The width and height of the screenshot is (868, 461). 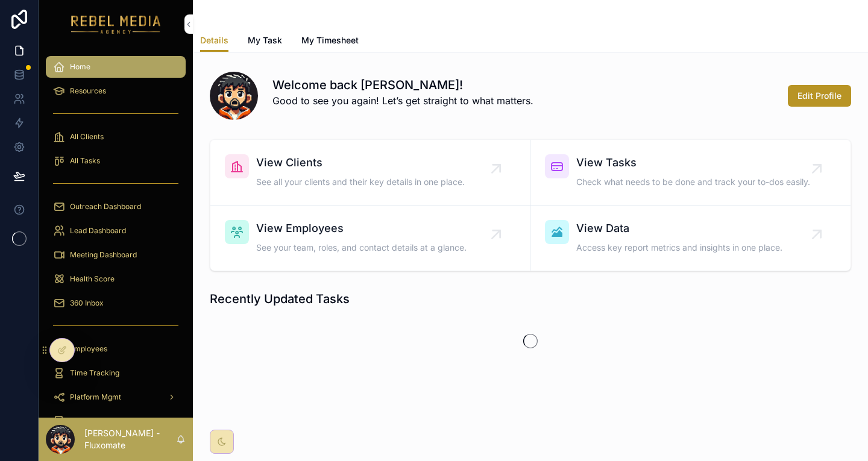 I want to click on a: 360 Inbox, so click(x=116, y=303).